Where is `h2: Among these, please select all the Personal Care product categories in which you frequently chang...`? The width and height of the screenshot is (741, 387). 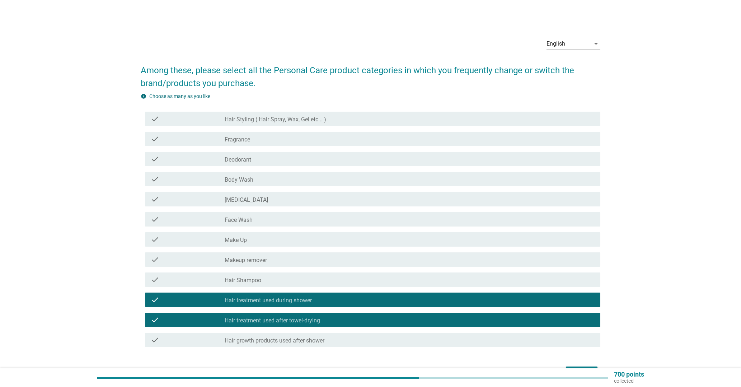 h2: Among these, please select all the Personal Care product categories in which you frequently chang... is located at coordinates (370, 73).